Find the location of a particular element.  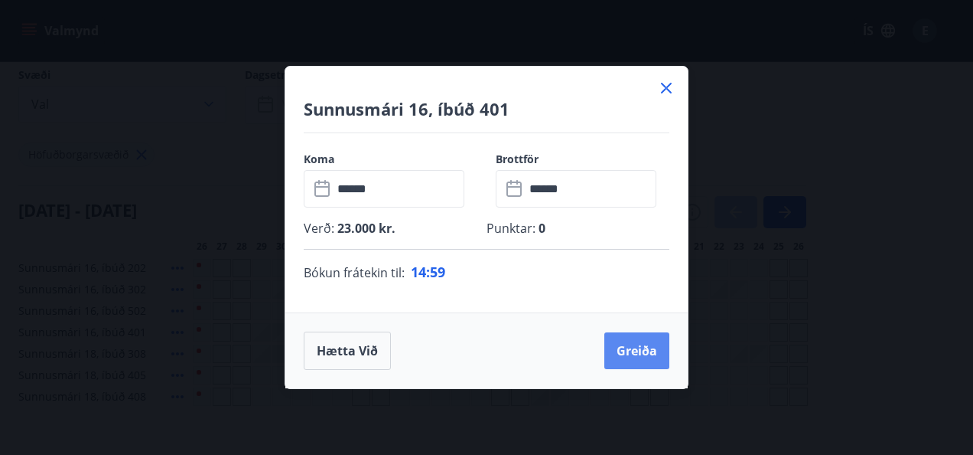

span: 59 is located at coordinates (438, 272).